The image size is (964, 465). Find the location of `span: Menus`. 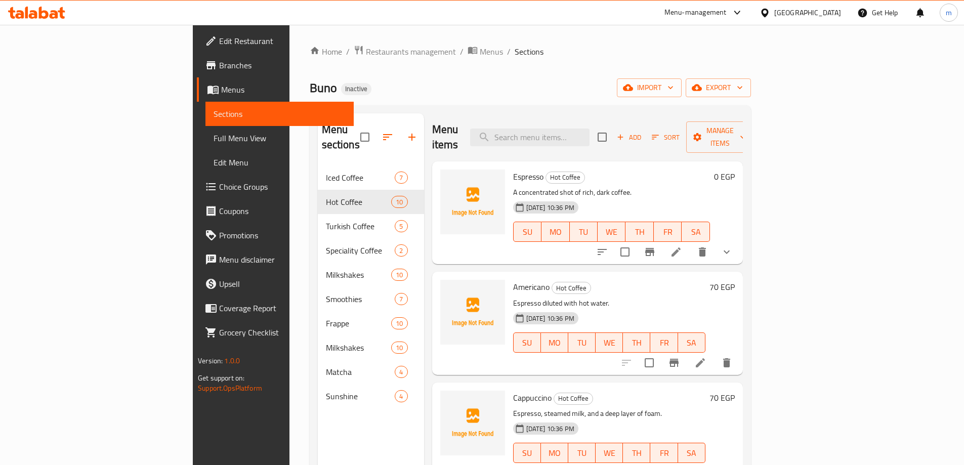

span: Menus is located at coordinates (283, 90).